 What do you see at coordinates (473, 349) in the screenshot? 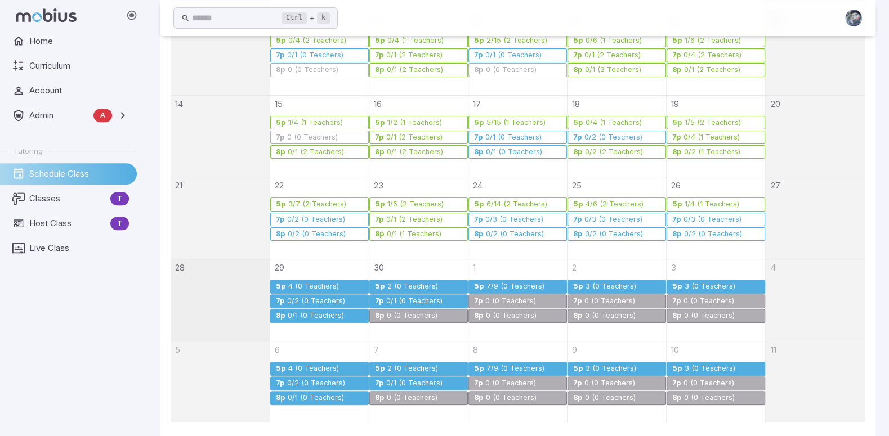
I see `a: October 8, 2025` at bounding box center [473, 349].